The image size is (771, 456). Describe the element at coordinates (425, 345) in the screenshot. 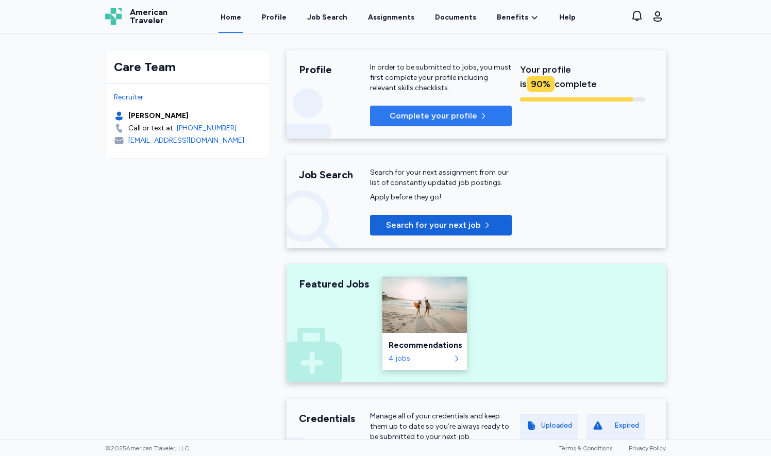

I see `div: Recommendations` at that location.